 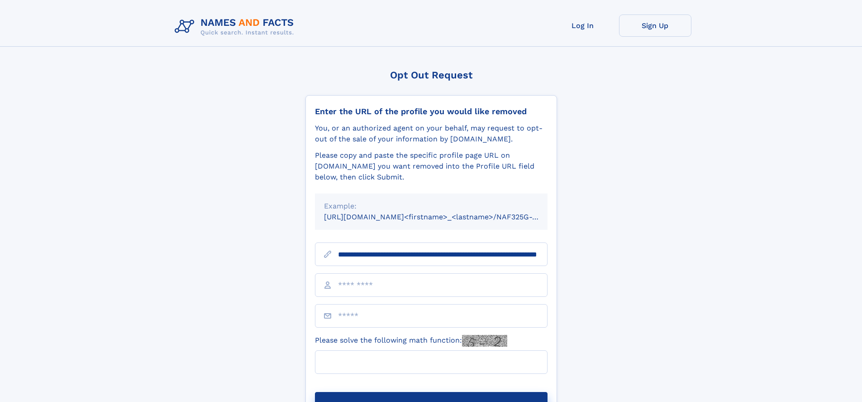 What do you see at coordinates (583, 25) in the screenshot?
I see `a: Log In` at bounding box center [583, 25].